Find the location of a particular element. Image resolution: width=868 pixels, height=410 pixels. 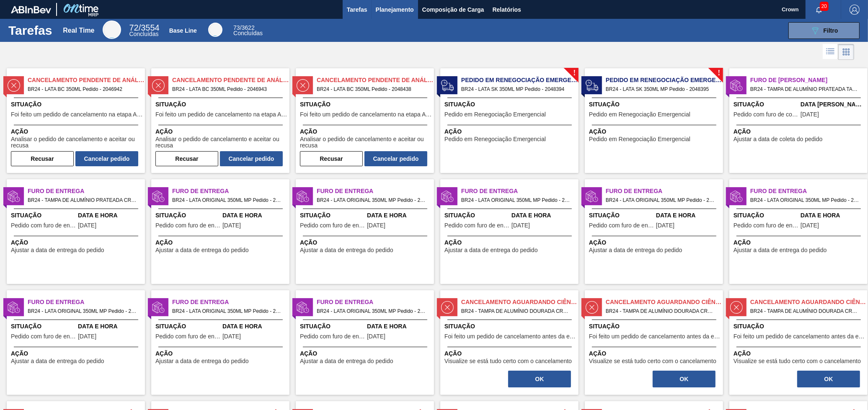

span: BR24 - TAMPA DE ALUMÍNIO PRATEADA CROWN ISE Pedido - 2020713 is located at coordinates (83, 200).